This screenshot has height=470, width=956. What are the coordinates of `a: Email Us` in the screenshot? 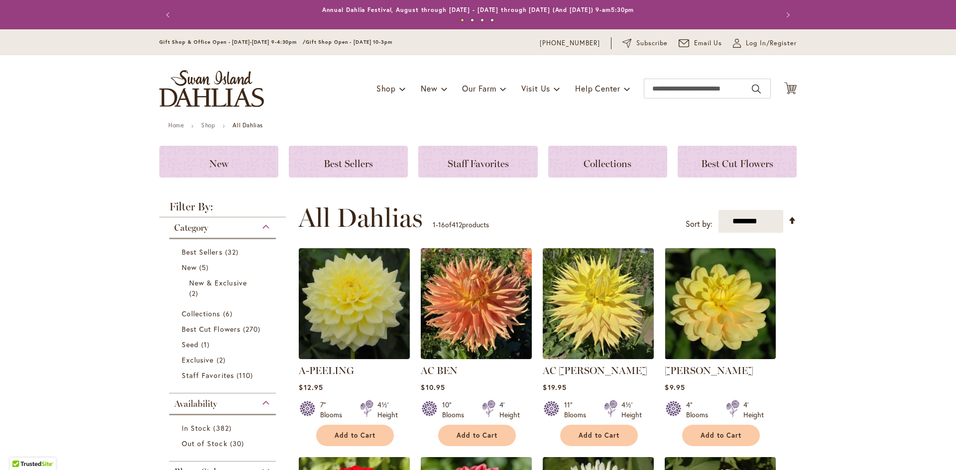 It's located at (700, 43).